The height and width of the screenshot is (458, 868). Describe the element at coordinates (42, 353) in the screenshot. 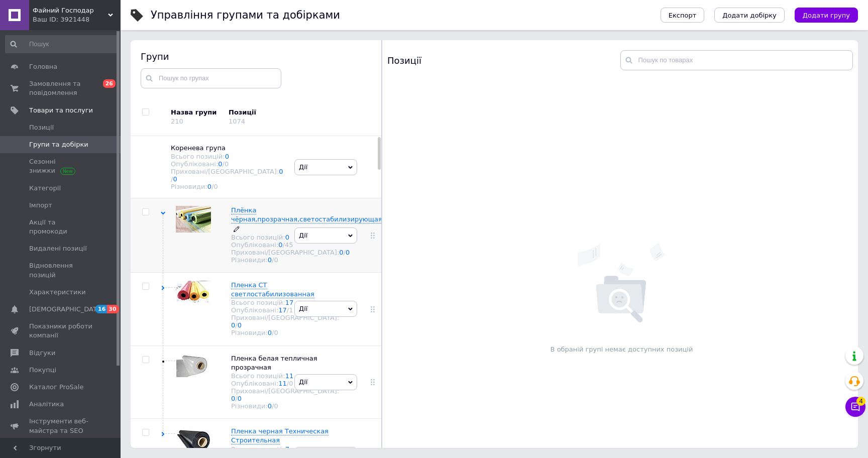

I see `span: Відгуки` at that location.